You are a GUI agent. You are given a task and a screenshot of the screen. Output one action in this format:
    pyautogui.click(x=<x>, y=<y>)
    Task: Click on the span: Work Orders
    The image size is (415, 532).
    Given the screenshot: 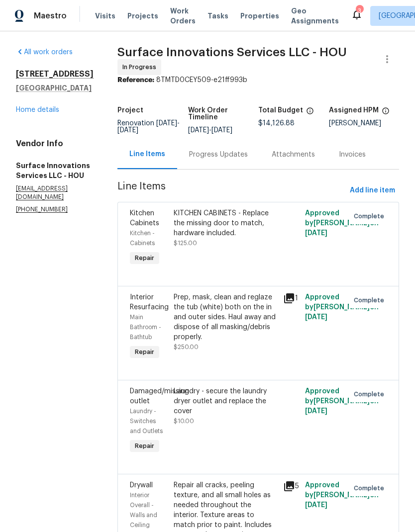 What is the action you would take?
    pyautogui.click(x=182, y=16)
    